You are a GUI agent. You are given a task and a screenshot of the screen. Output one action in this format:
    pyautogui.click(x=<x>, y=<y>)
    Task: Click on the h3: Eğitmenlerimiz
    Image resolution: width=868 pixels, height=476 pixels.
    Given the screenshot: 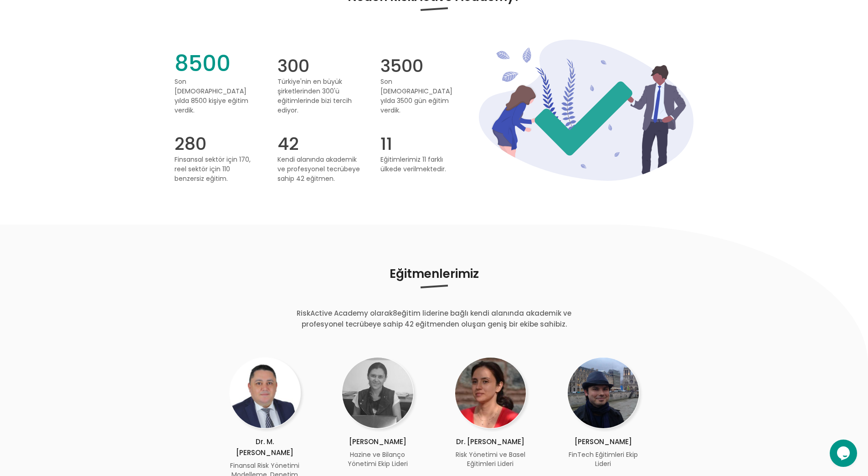 What is the action you would take?
    pyautogui.click(x=434, y=276)
    